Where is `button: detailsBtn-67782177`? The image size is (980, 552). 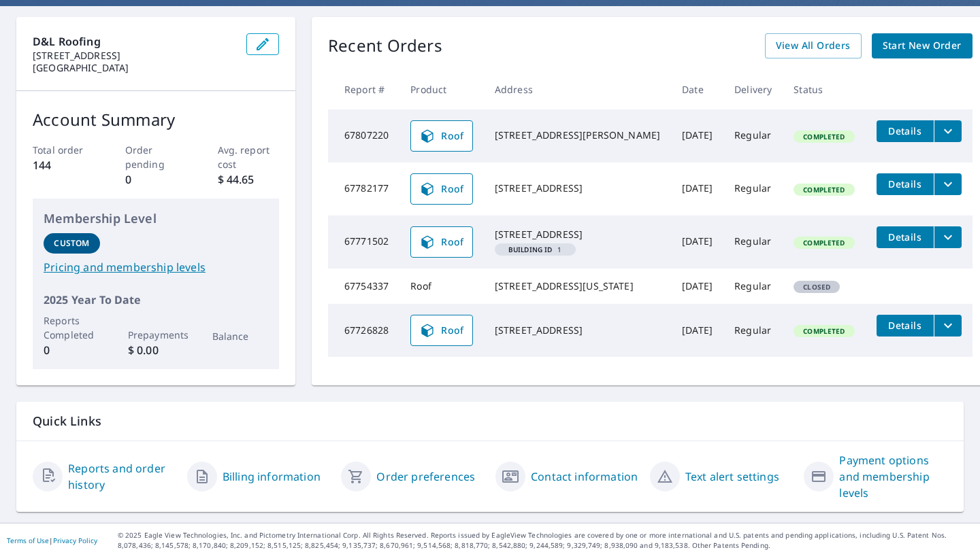 button: detailsBtn-67782177 is located at coordinates (905, 184).